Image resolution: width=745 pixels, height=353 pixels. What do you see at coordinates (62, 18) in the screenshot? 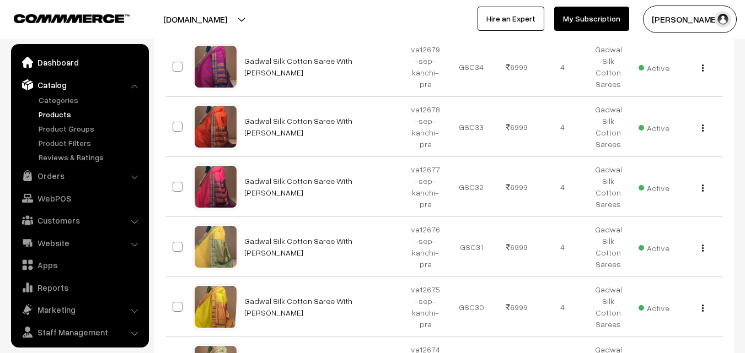
I see `a: COMMMERCE` at bounding box center [62, 18].